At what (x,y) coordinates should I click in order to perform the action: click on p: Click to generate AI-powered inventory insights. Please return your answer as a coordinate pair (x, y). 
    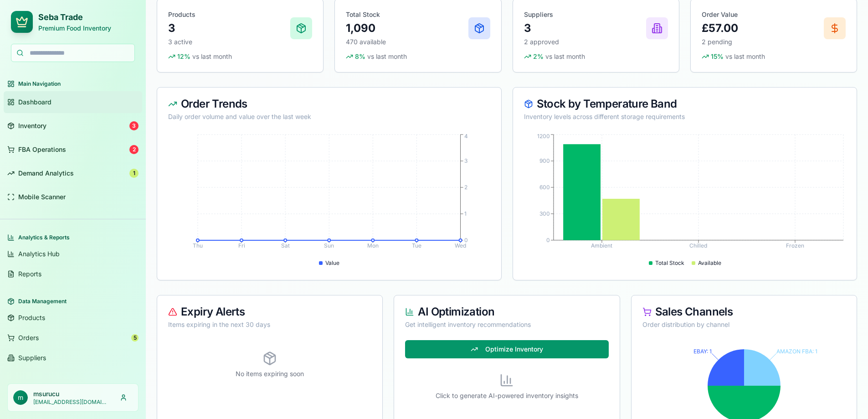
    Looking at the image, I should click on (507, 395).